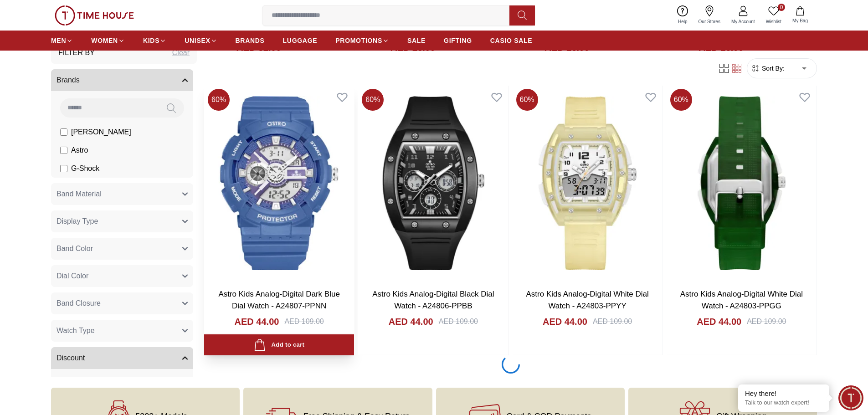 The height and width of the screenshot is (415, 868). I want to click on img: Astro Kids Analog-Digital White Dial Watch - A24803-PPGG, so click(741, 183).